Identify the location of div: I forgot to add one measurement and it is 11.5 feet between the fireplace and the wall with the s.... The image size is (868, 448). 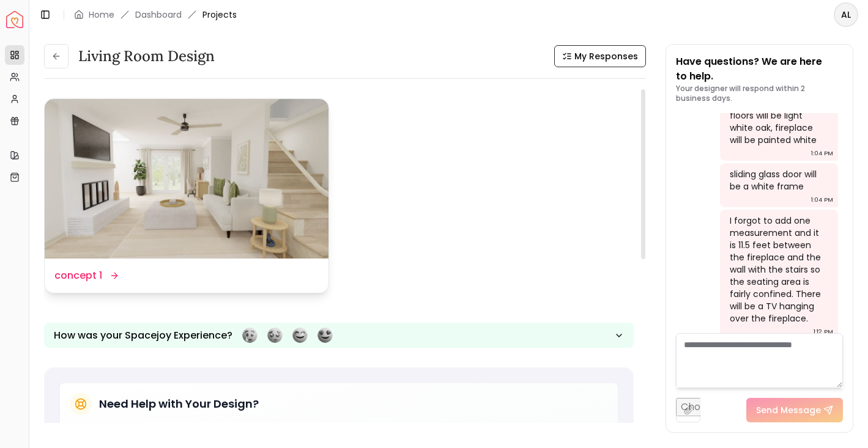
(778, 269).